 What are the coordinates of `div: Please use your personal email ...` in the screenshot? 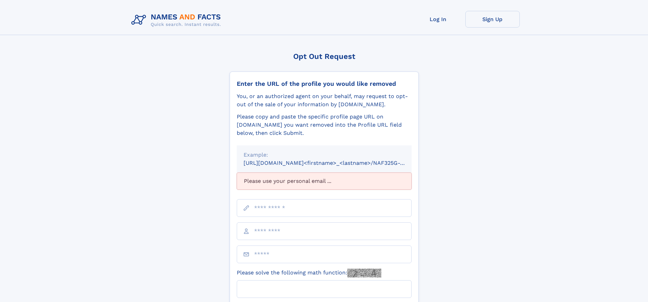 It's located at (324, 181).